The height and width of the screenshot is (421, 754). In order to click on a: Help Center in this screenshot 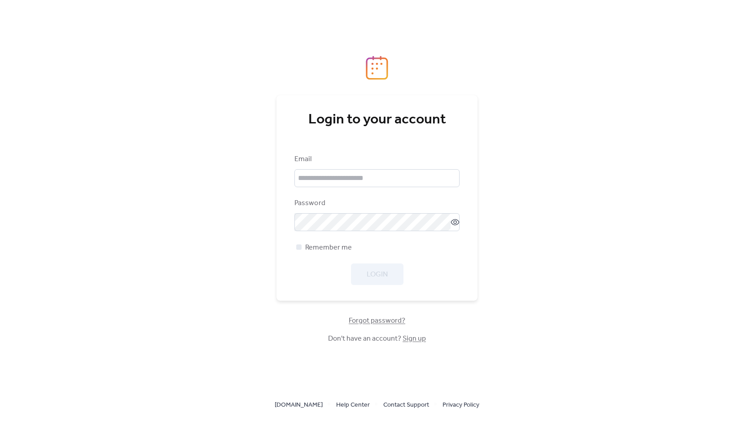, I will do `click(353, 404)`.